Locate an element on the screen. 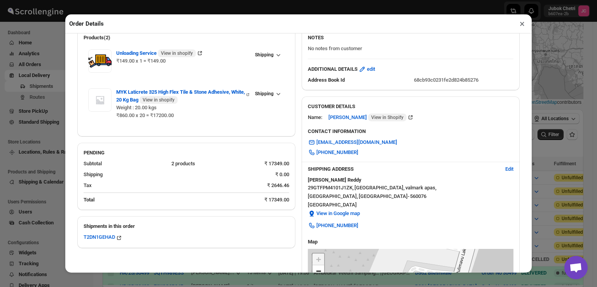  button: View in Google map is located at coordinates (334, 214).